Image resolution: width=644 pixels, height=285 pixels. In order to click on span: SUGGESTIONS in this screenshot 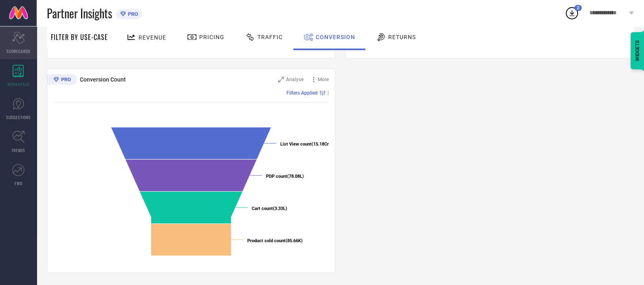, I will do `click(18, 117)`.